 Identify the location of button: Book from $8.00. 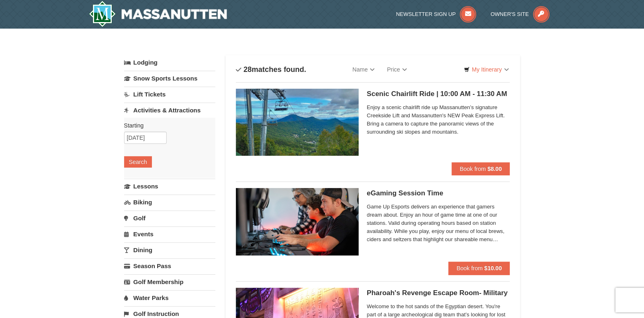
(481, 169).